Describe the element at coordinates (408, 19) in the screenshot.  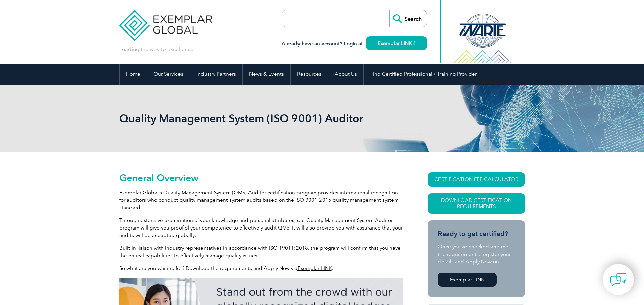
I see `input: Search` at that location.